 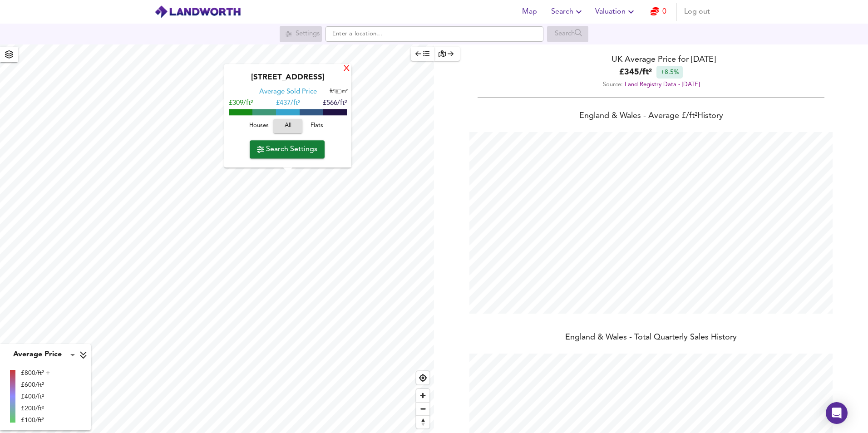 I want to click on button: Valuation, so click(x=616, y=12).